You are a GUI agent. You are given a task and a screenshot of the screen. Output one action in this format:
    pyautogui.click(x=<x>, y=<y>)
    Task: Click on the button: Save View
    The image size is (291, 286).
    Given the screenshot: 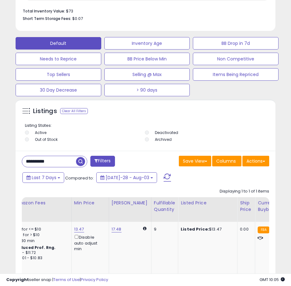 What is the action you would take?
    pyautogui.click(x=195, y=161)
    